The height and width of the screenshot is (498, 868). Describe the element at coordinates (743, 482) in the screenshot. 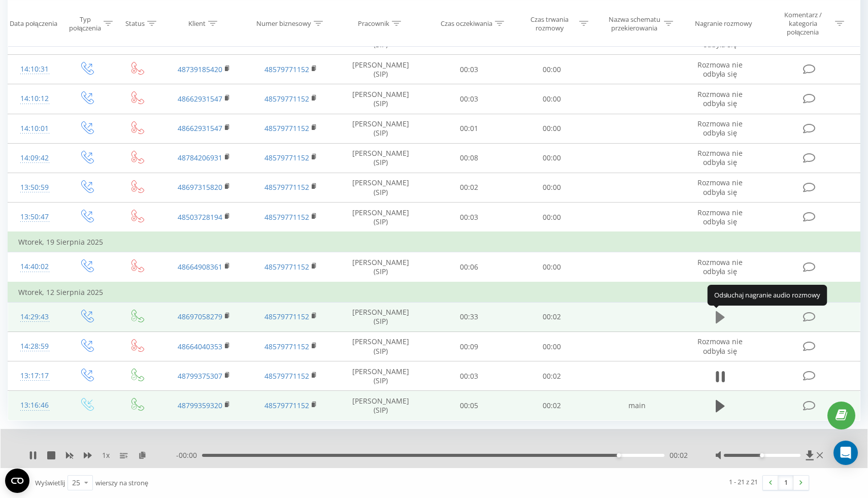

I see `div: 1 - 21 z 21` at that location.